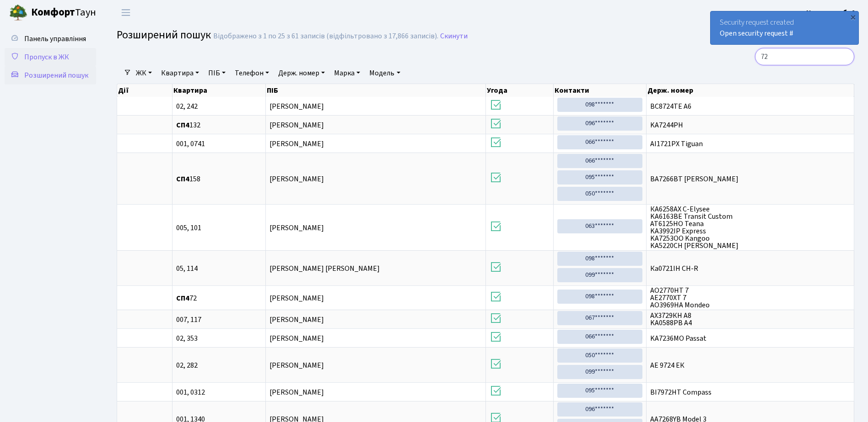 The height and width of the screenshot is (422, 868). What do you see at coordinates (750, 298) in the screenshot?
I see `span: AO2770HT 7 AE2770XT 7 AO3969HA Mondeo` at bounding box center [750, 298].